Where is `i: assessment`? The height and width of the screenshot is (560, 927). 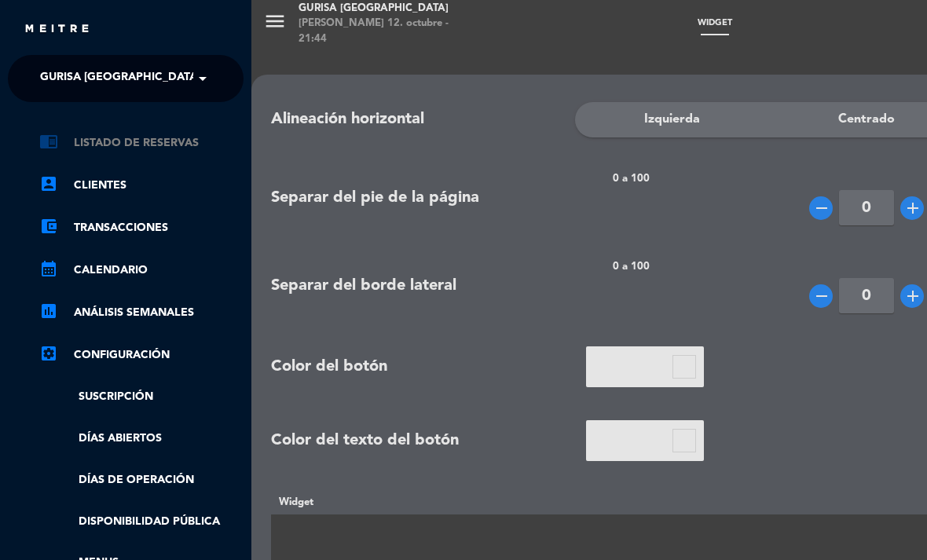 i: assessment is located at coordinates (49, 311).